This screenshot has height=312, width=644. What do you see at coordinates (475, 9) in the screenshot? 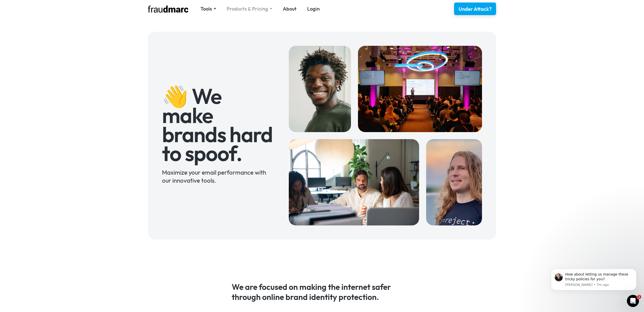
I see `div: Under Attack?` at bounding box center [475, 9].